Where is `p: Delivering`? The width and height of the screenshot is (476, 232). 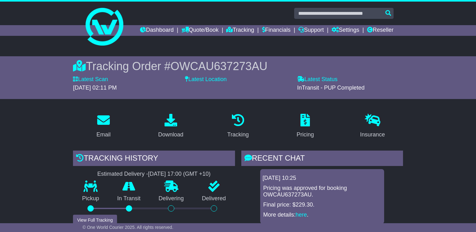 p: Delivering is located at coordinates (171, 199).